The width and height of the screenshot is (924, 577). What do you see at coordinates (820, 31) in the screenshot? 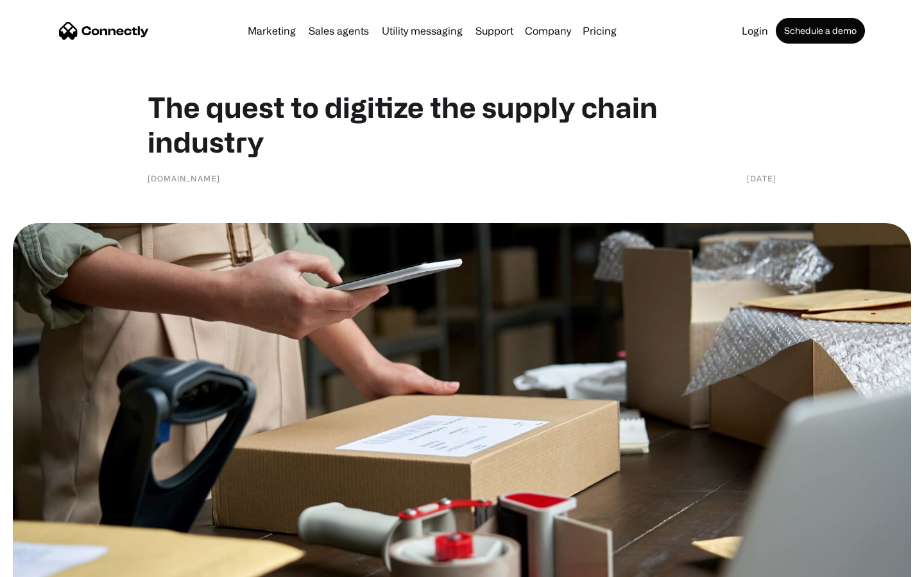
I see `a: Schedule a demo` at bounding box center [820, 31].